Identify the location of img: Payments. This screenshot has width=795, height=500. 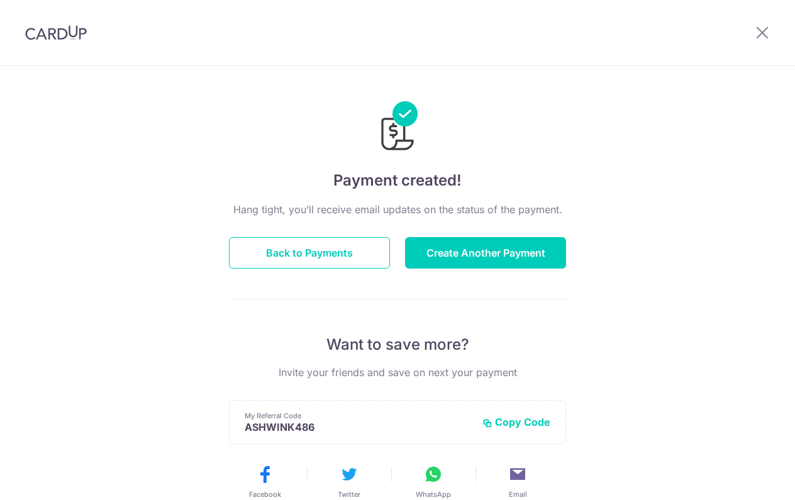
(397, 128).